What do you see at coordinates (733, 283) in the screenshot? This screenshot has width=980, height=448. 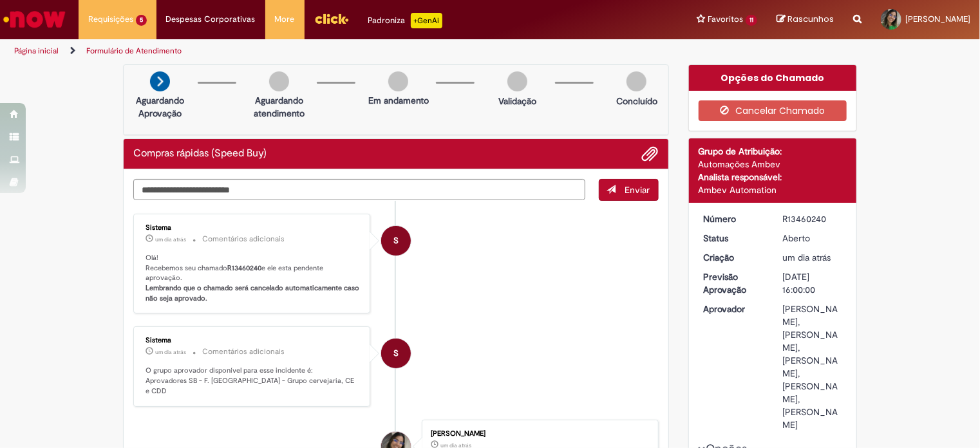 I see `dt: Previsão Aprovação` at bounding box center [733, 283].